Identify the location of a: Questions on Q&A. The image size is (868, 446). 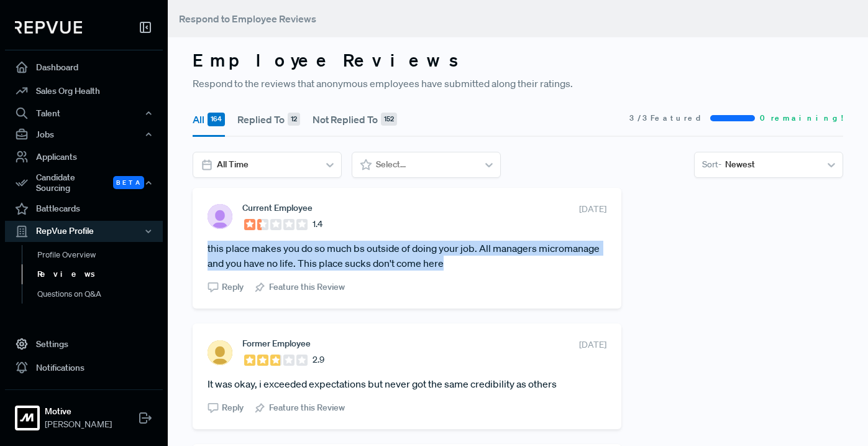
(101, 294).